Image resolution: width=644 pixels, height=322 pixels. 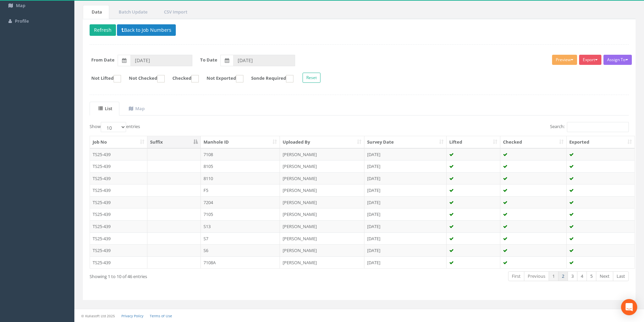 What do you see at coordinates (240, 262) in the screenshot?
I see `td: 7108A` at bounding box center [240, 262].